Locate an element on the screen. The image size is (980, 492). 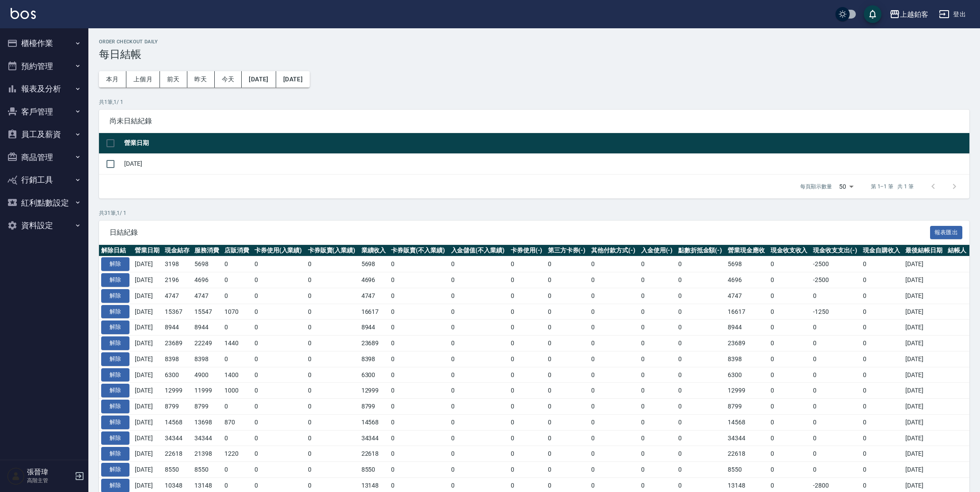
td: 3198 is located at coordinates (177, 264).